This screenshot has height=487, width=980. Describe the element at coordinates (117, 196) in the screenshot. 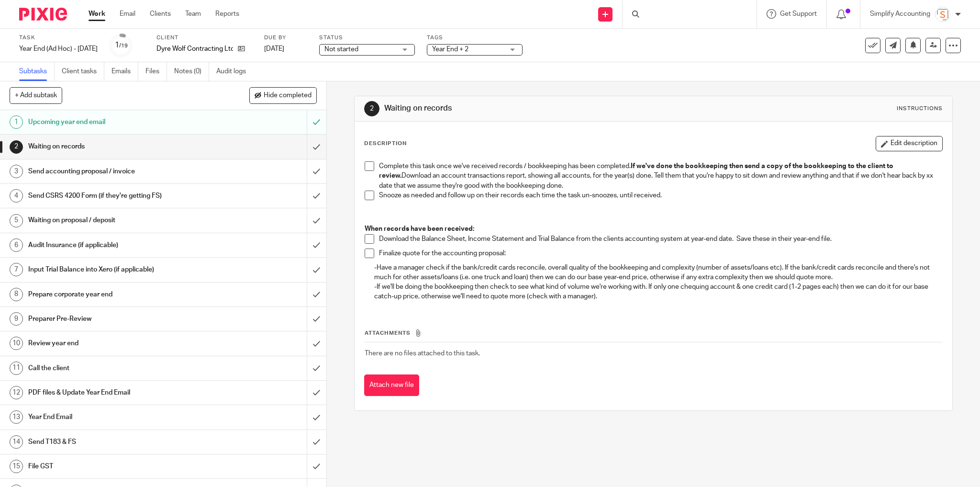

I see `h1: Send CSRS 4200 Form (if they're getting FS)` at that location.